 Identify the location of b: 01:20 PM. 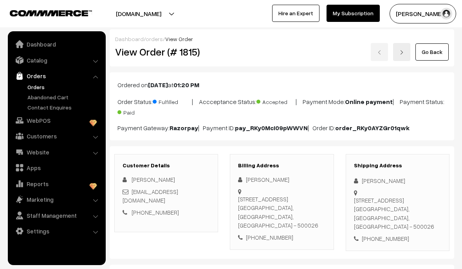
(186, 85).